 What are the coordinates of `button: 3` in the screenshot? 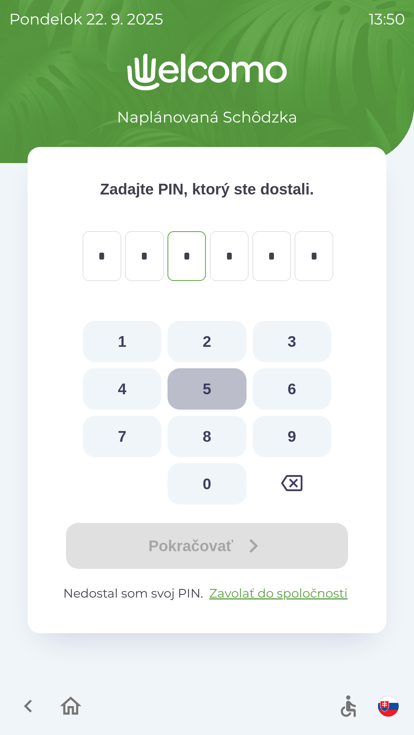 It's located at (291, 342).